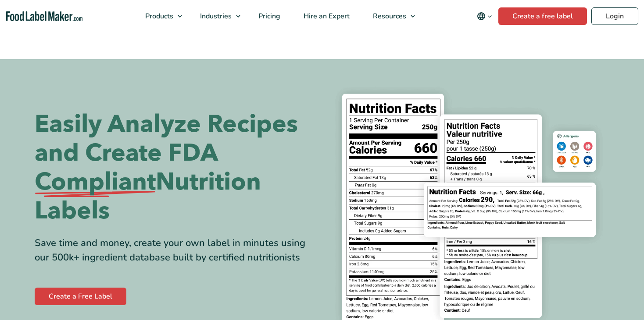 The height and width of the screenshot is (320, 644). Describe the element at coordinates (614, 16) in the screenshot. I see `a: Login` at that location.